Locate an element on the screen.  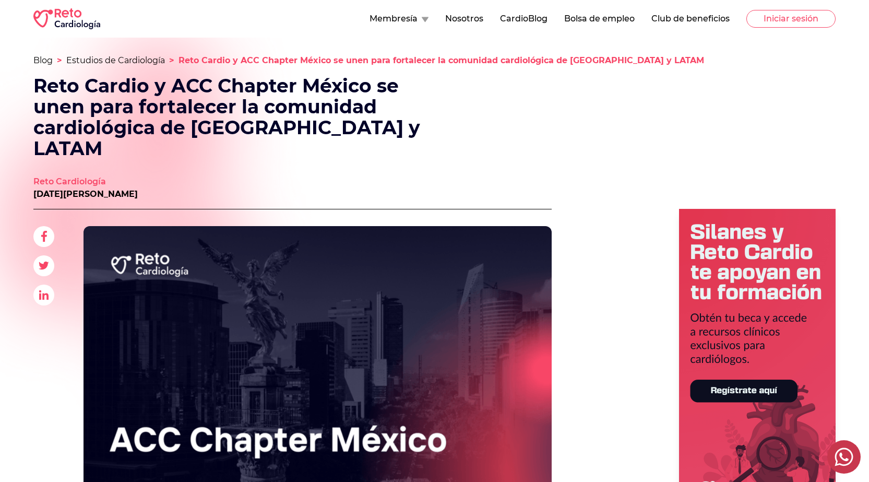
a: Estudios de Cardiología is located at coordinates (115, 60).